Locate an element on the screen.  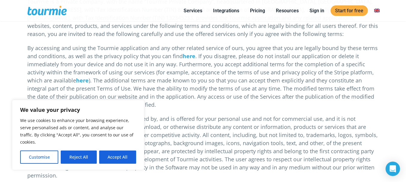
a: Sign in is located at coordinates (317, 11).